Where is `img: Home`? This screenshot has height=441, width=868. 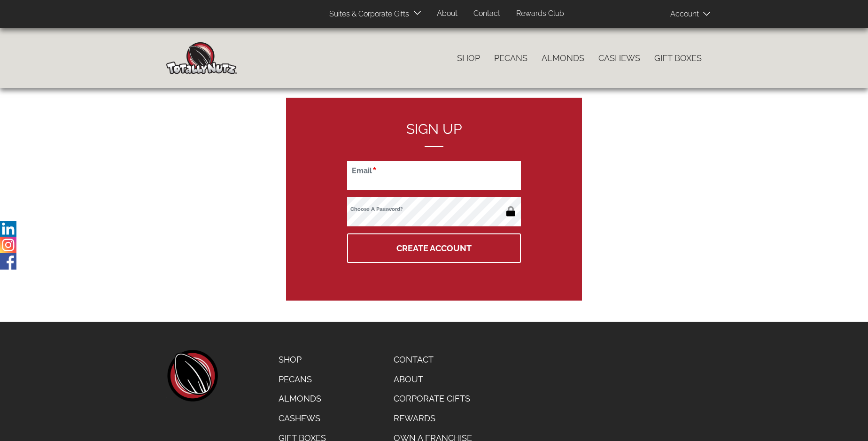
img: Home is located at coordinates (202, 58).